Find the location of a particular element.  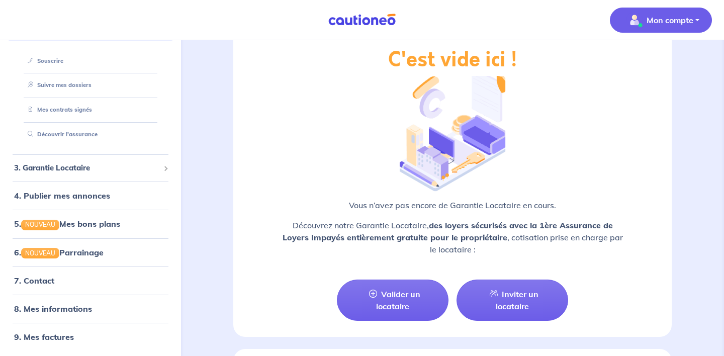

div: Découvrir l'assurance is located at coordinates (91, 134).